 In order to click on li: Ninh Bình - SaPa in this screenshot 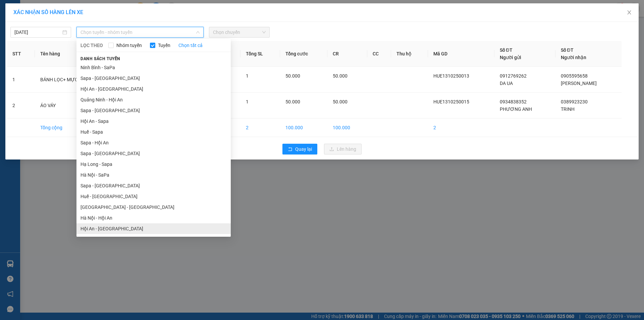, I will do `click(154, 67)`.